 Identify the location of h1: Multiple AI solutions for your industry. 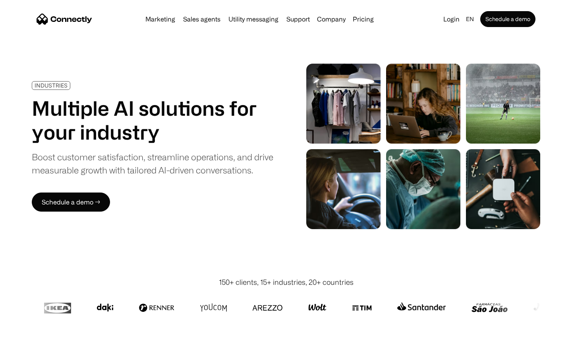
(153, 120).